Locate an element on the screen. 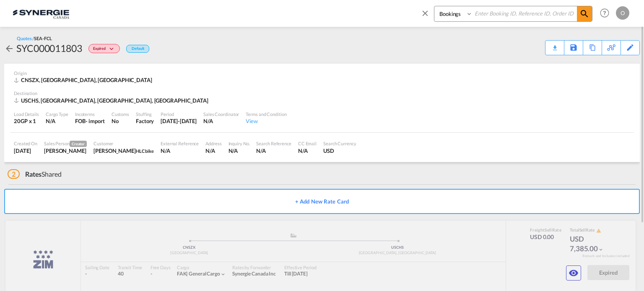  img: 1f56c880d42311ef80fc7dca854c8e59.png is located at coordinates (41, 13).